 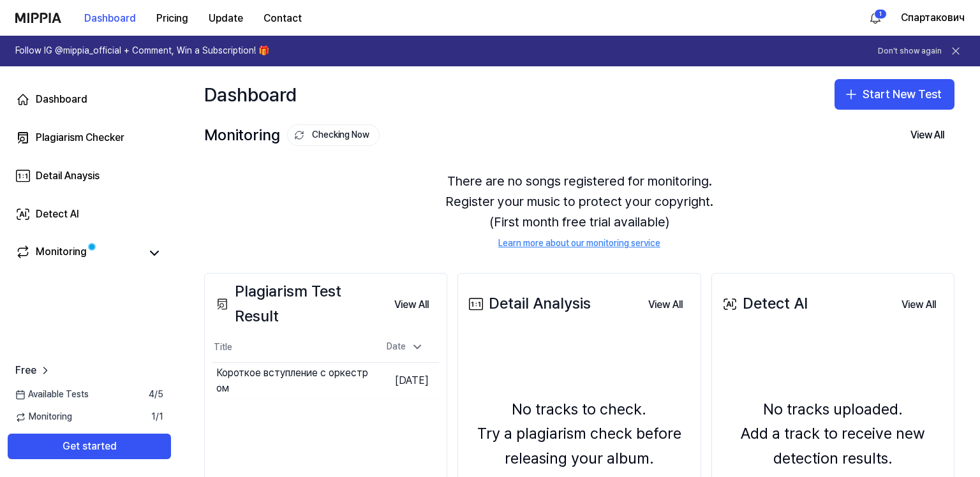 What do you see at coordinates (910, 51) in the screenshot?
I see `button: Don't show again` at bounding box center [910, 51].